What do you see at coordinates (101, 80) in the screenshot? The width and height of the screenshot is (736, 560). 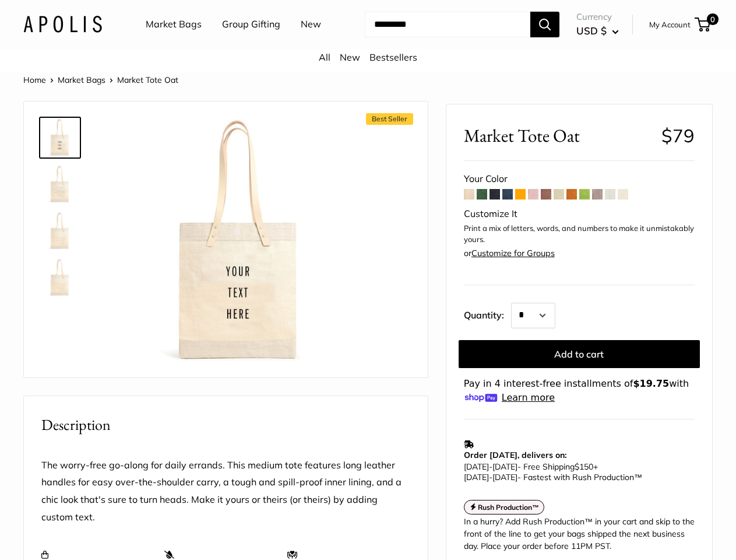 I see `nav: Breadcrumb` at bounding box center [101, 80].